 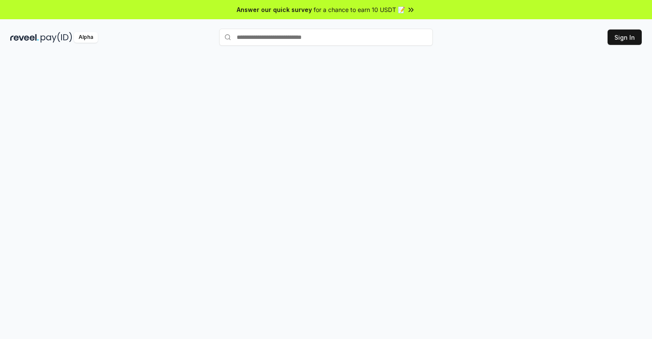 I want to click on span: Answer our quick survey, so click(x=274, y=9).